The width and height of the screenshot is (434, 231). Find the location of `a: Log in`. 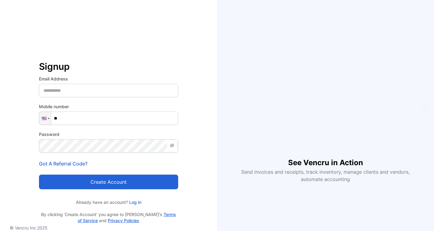

a: Log in is located at coordinates (135, 202).